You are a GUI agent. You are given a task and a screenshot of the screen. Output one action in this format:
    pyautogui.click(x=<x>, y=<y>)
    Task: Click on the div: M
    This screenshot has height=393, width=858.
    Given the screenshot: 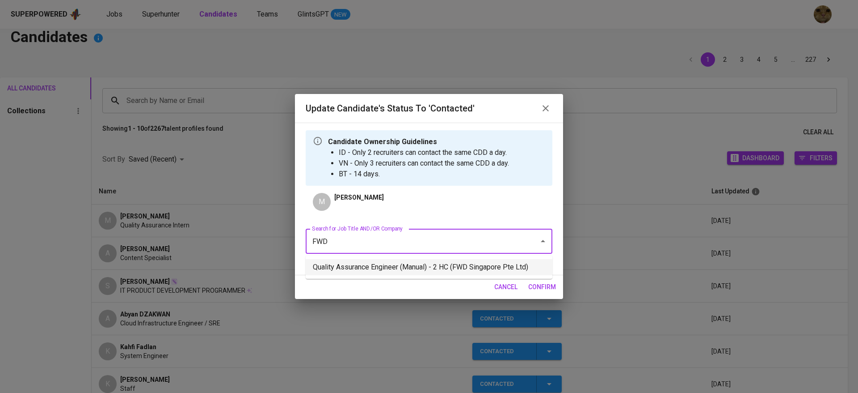 What is the action you would take?
    pyautogui.click(x=322, y=202)
    